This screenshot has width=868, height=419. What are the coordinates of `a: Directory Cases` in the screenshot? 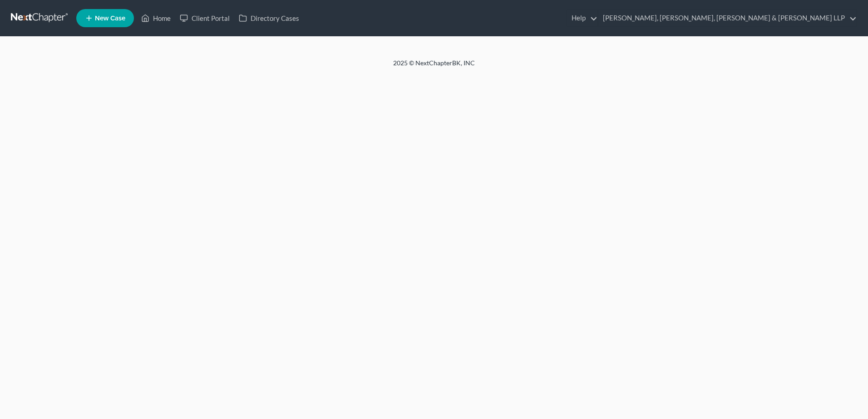 It's located at (268, 18).